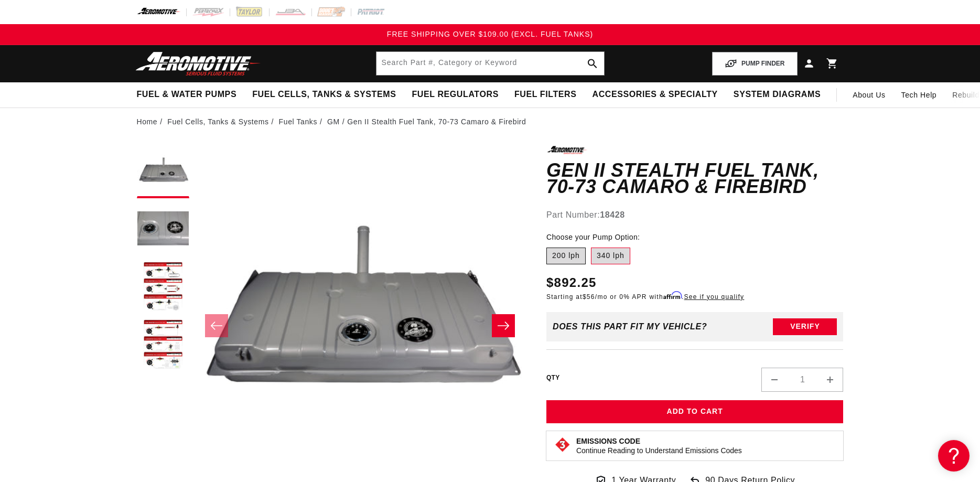 This screenshot has width=980, height=482. I want to click on span: About Us, so click(869, 95).